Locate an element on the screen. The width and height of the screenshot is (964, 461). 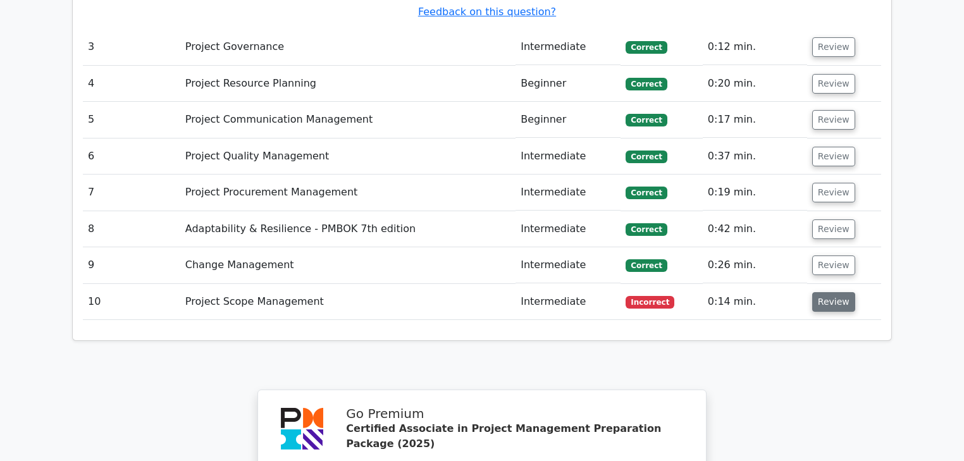
td: 0:12 min. is located at coordinates (755, 47).